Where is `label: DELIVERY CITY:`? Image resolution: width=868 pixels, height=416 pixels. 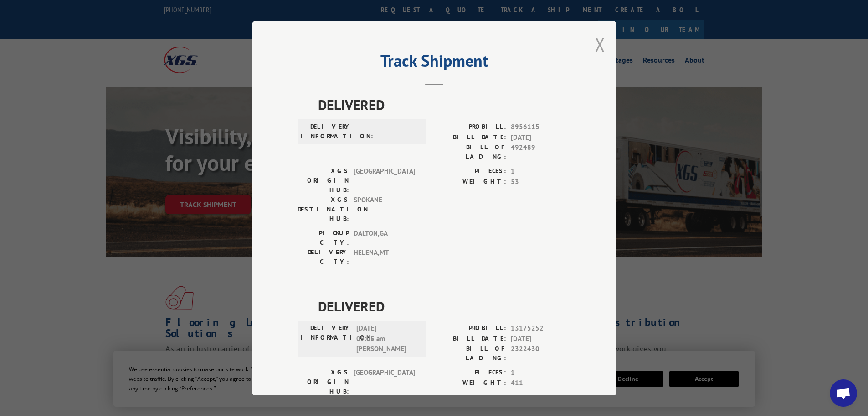
label: DELIVERY CITY: is located at coordinates (323, 257).